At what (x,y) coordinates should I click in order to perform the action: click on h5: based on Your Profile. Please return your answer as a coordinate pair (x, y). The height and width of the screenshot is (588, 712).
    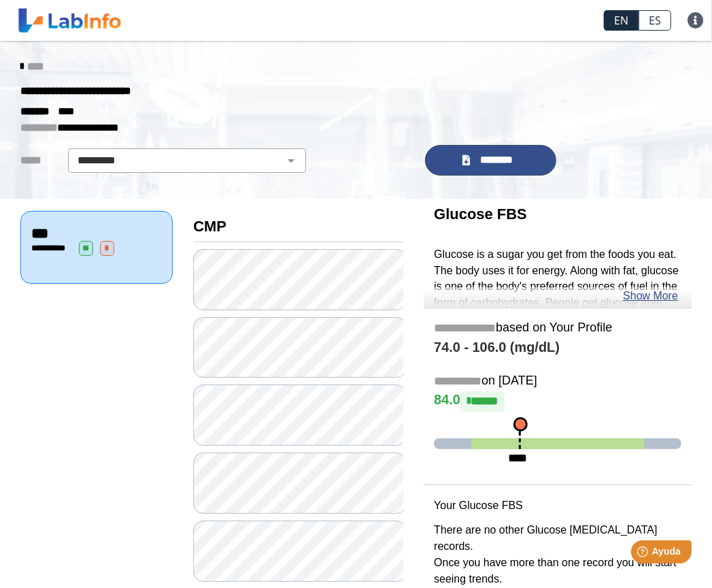
    Looking at the image, I should click on (558, 328).